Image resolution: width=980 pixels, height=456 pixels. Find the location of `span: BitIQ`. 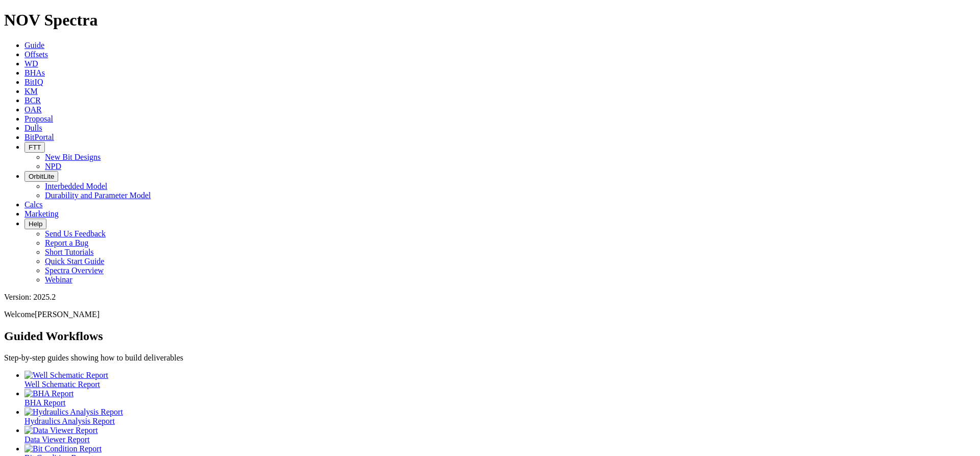

span: BitIQ is located at coordinates (33, 81).